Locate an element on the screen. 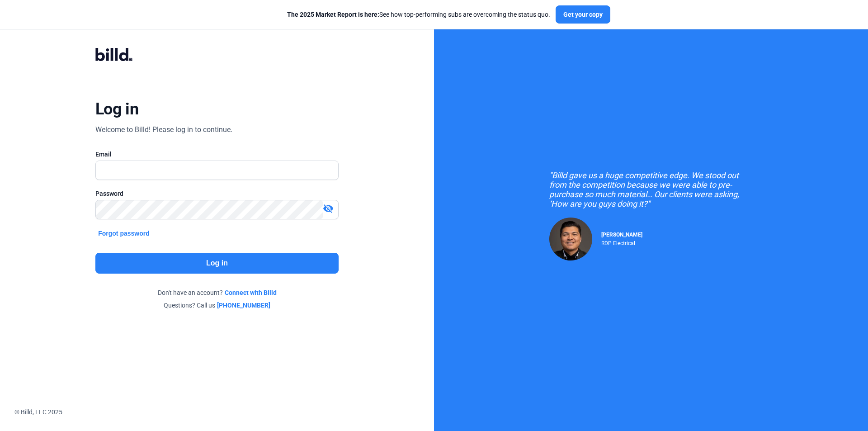 The image size is (868, 431). div: Email is located at coordinates (217, 154).